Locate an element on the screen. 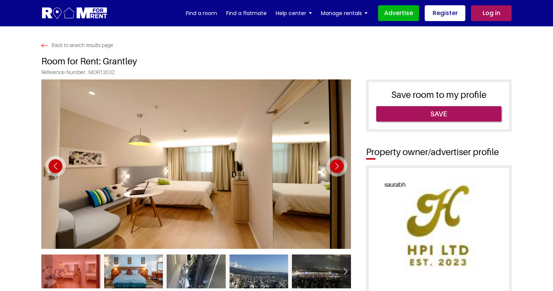 This screenshot has height=291, width=553. a: Back to search results page is located at coordinates (77, 45).